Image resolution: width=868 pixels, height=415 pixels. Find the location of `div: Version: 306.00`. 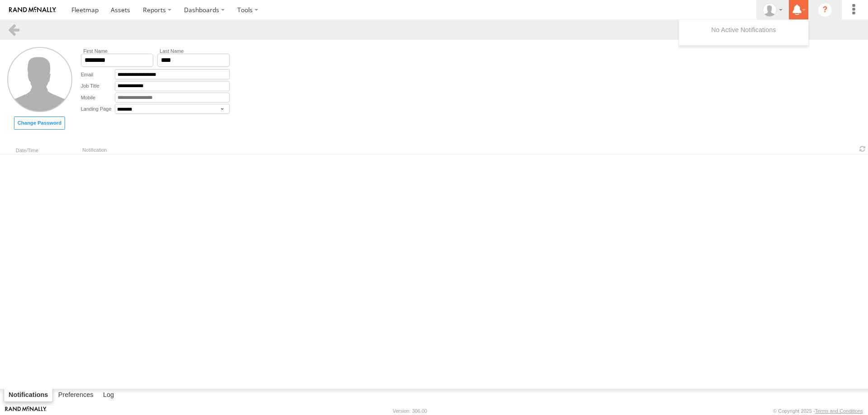

div: Version: 306.00 is located at coordinates (410, 411).